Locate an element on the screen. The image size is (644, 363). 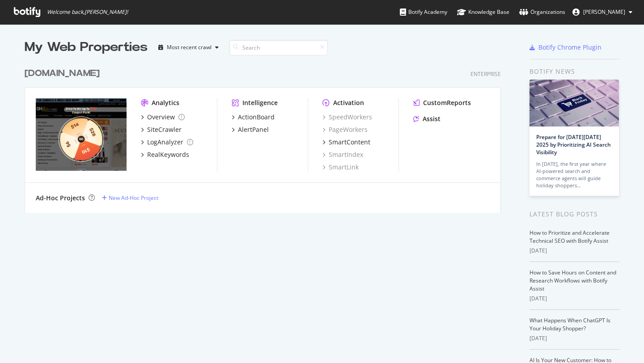
div: New Ad-Hoc Project is located at coordinates (134, 197).